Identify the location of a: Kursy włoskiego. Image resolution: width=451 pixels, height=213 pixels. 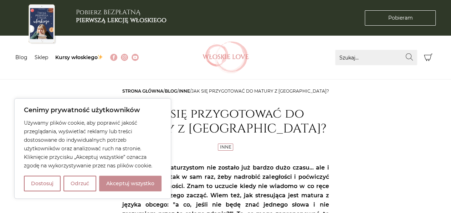
(79, 57).